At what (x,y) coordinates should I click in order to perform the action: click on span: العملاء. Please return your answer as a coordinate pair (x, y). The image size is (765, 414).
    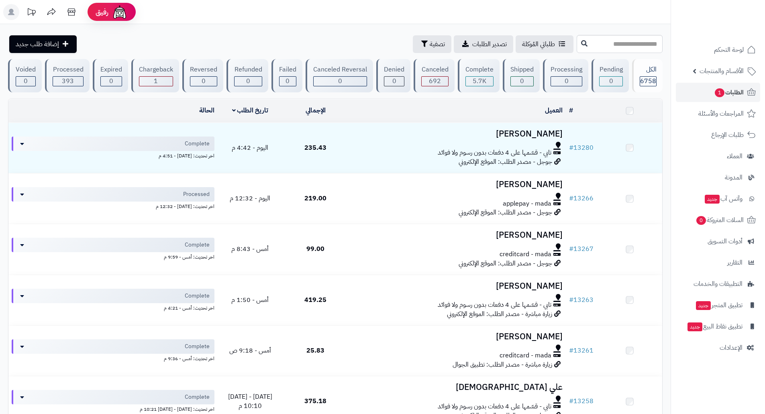
    Looking at the image, I should click on (734, 156).